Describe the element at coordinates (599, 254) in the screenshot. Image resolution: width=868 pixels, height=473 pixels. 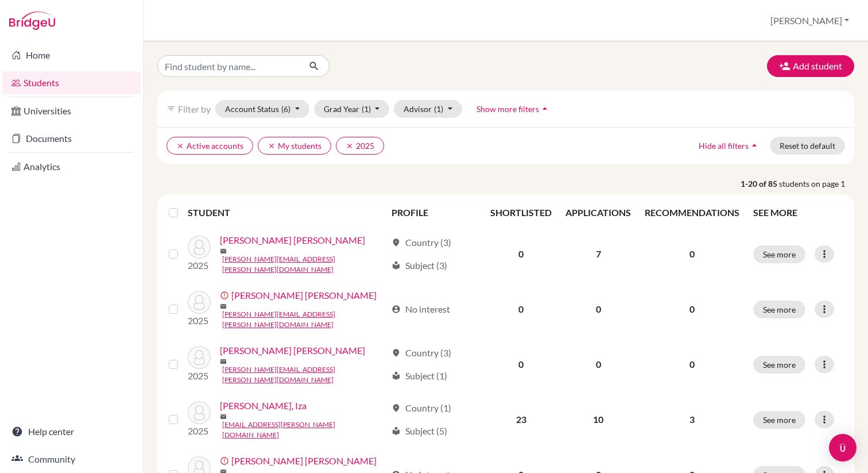
I see `td: 7` at that location.